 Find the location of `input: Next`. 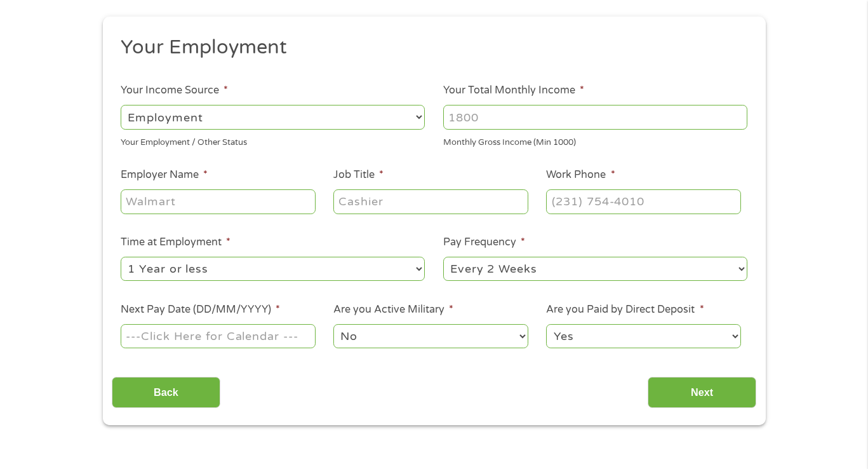

input: Next is located at coordinates (702, 392).